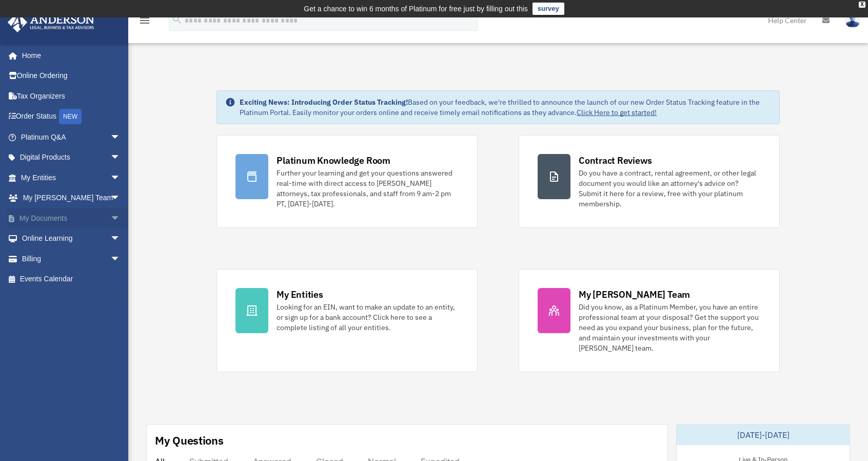 The width and height of the screenshot is (868, 461). Describe the element at coordinates (862, 5) in the screenshot. I see `div: close` at that location.